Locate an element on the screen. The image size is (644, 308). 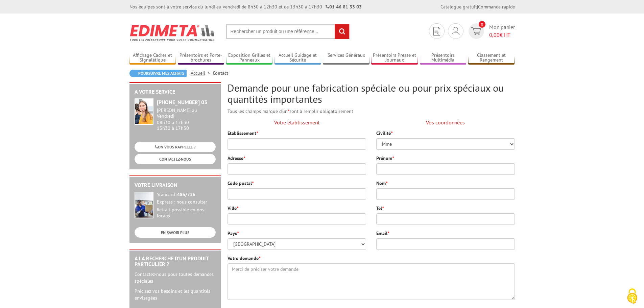
label: Code postal is located at coordinates (240, 184).